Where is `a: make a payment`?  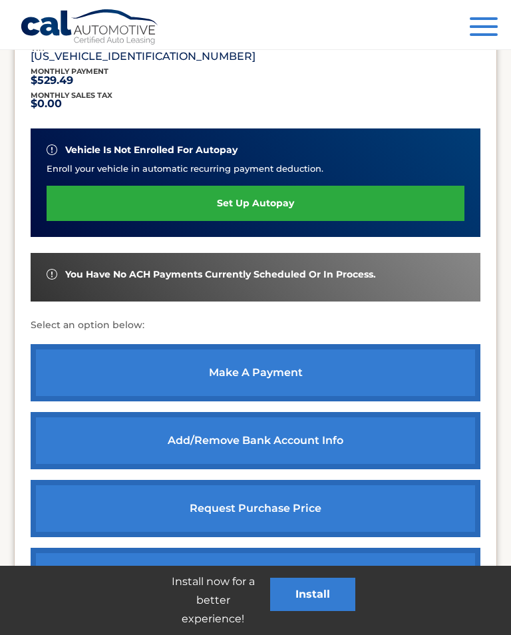 a: make a payment is located at coordinates (256, 373).